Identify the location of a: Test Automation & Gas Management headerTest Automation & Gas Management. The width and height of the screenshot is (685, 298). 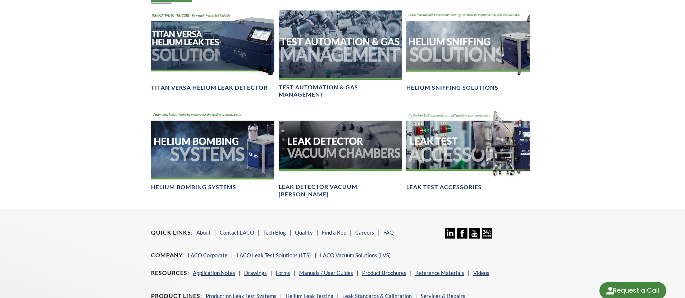
(340, 54).